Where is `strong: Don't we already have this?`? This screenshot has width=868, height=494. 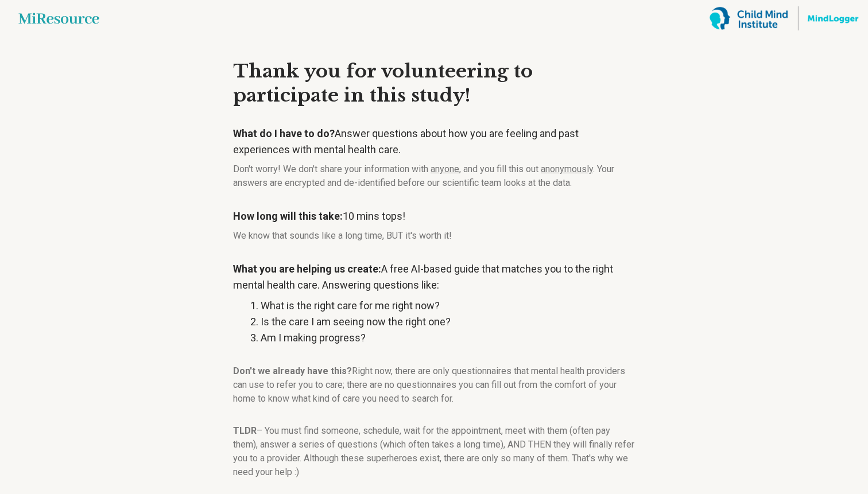
strong: Don't we already have this? is located at coordinates (292, 370).